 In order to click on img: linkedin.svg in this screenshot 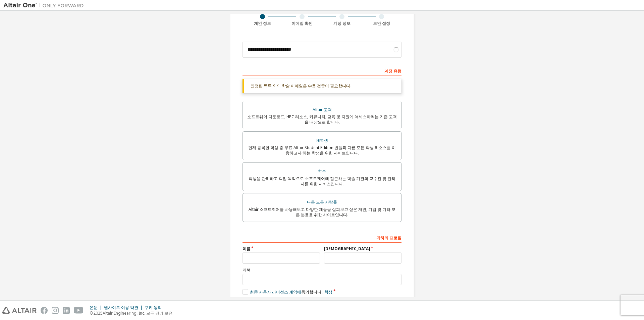, I will do `click(66, 310)`.